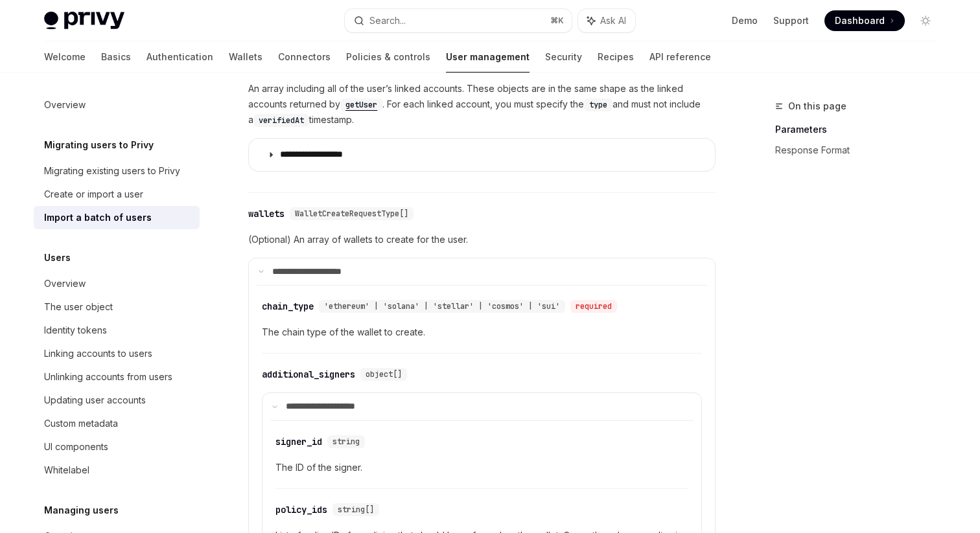 This screenshot has height=533, width=980. I want to click on code: verifiedAt, so click(282, 121).